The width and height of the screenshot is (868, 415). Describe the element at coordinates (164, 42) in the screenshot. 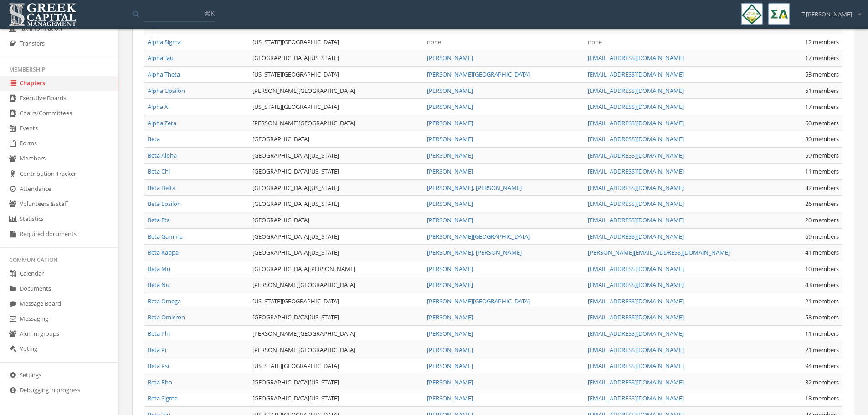

I see `a: Alpha Sigma` at that location.